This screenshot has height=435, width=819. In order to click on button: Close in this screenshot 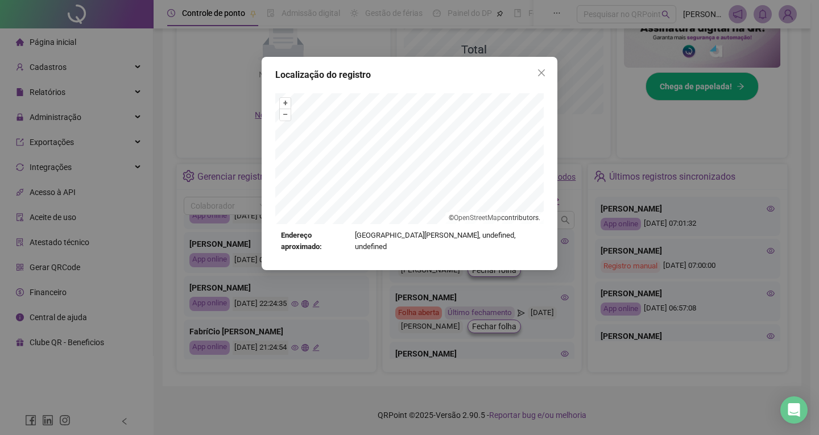, I will do `click(542, 73)`.